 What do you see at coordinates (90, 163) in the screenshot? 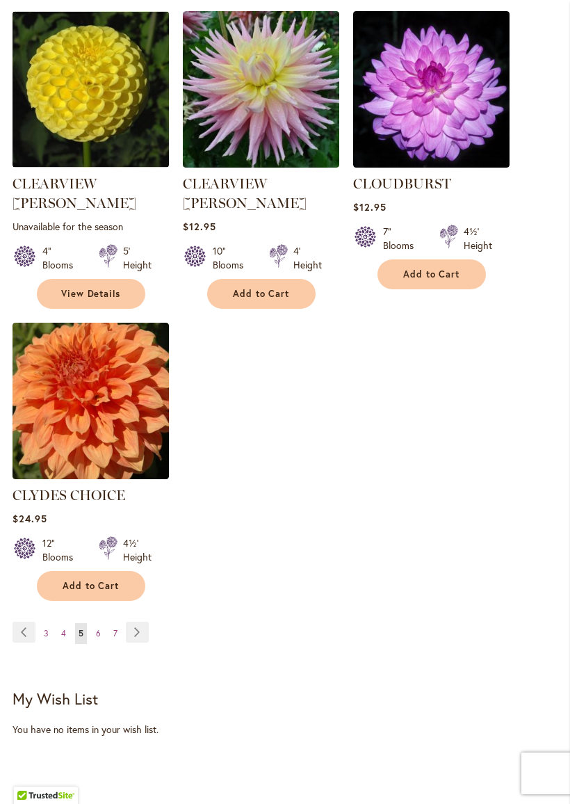
I see `a: CLEARVIEW DANIEL` at bounding box center [90, 163].